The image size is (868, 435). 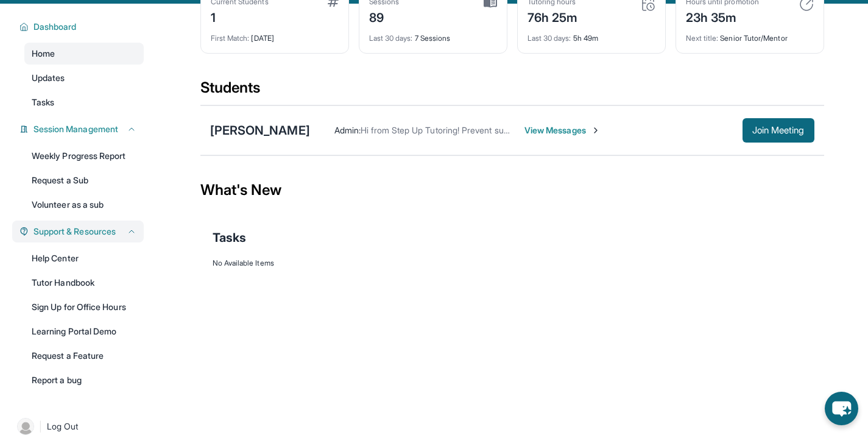 What do you see at coordinates (750, 35) in the screenshot?
I see `div: Senior Tutor/Mentor` at bounding box center [750, 35].